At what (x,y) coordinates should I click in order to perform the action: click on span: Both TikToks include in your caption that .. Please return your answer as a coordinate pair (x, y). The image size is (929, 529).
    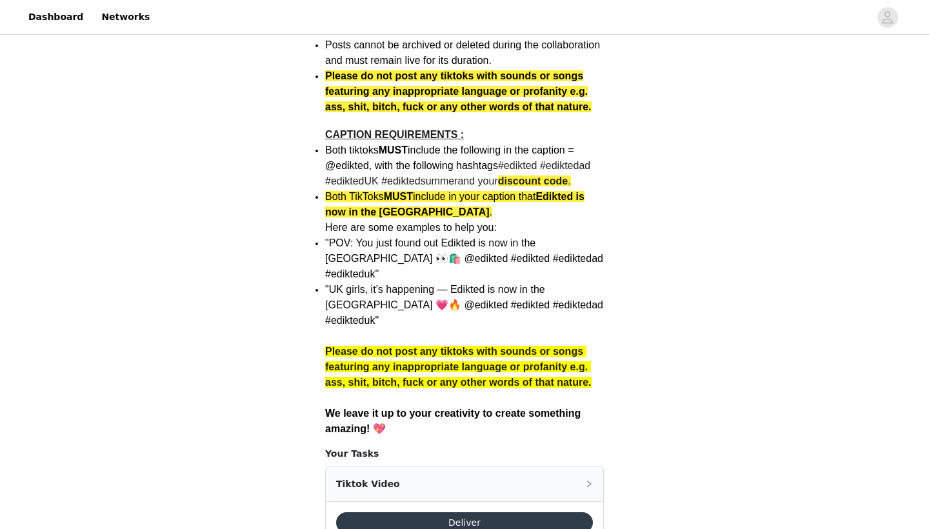
    Looking at the image, I should click on (455, 204).